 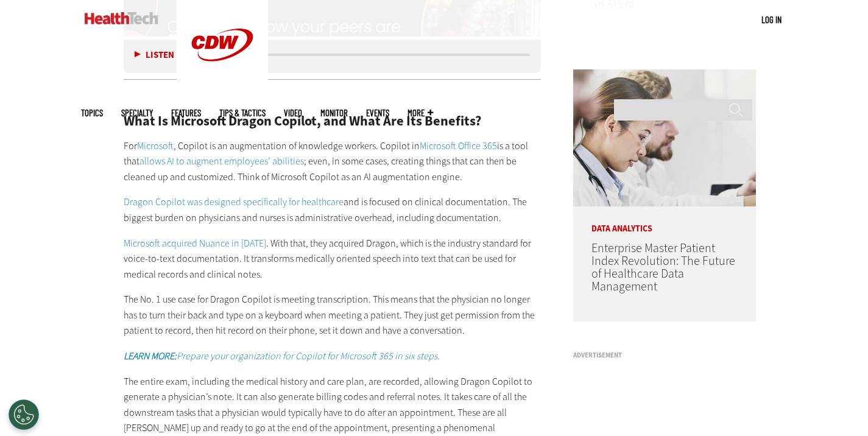 What do you see at coordinates (665, 137) in the screenshot?
I see `a: medical researchers look at data on desktop monitor` at bounding box center [665, 137].